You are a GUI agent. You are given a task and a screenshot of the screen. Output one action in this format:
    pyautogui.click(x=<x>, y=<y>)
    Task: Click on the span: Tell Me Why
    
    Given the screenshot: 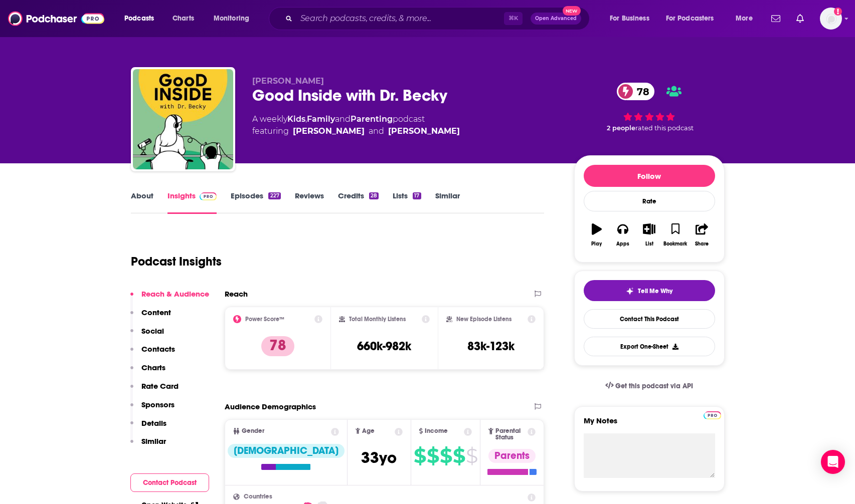 What is the action you would take?
    pyautogui.click(x=655, y=292)
    